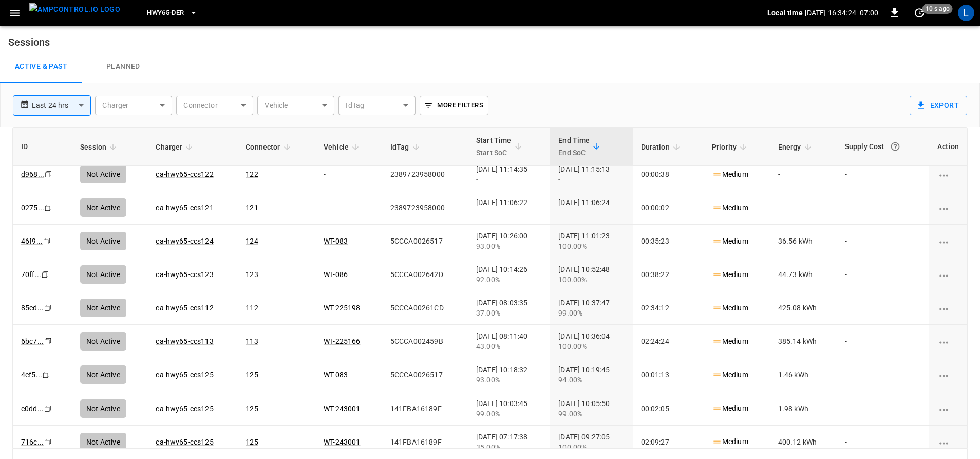  I want to click on div: Start Time, so click(494, 147).